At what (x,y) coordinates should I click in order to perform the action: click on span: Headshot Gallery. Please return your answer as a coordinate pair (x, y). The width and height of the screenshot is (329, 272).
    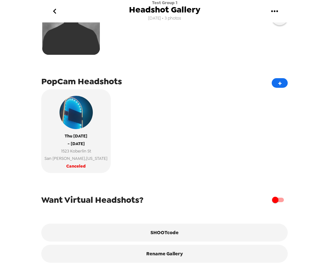
    Looking at the image, I should click on (165, 10).